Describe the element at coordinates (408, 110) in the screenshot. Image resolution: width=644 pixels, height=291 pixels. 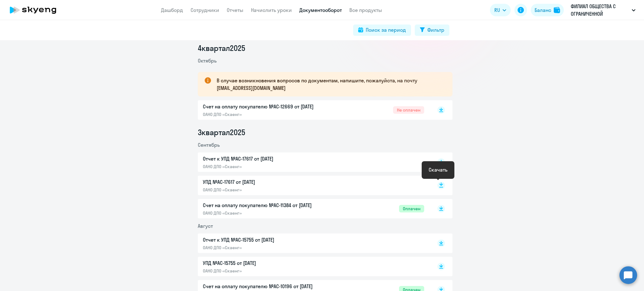
I see `span: Не оплачен` at that location.